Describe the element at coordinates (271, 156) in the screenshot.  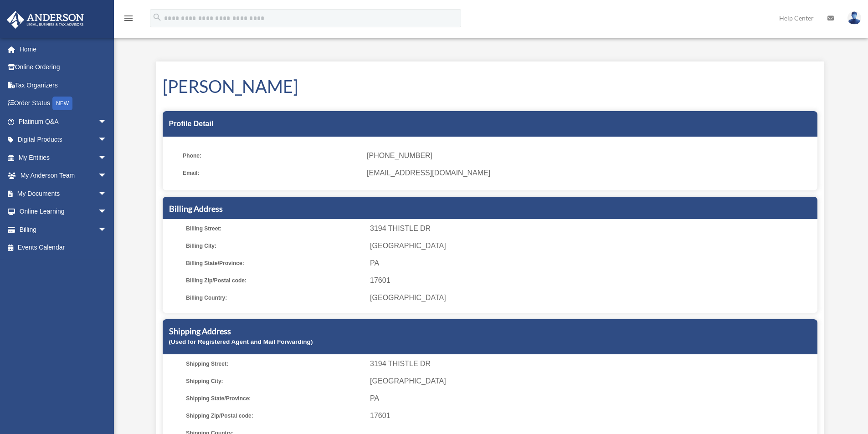
I see `span: Phone:` at that location.